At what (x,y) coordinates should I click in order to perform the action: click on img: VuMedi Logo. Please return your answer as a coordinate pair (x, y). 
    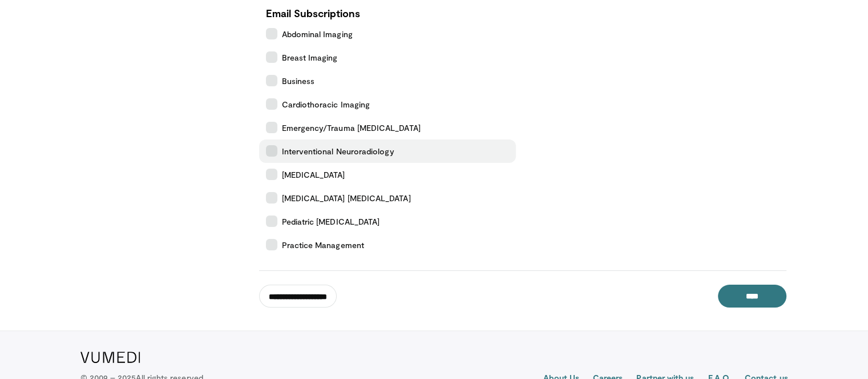
    Looking at the image, I should click on (110, 357).